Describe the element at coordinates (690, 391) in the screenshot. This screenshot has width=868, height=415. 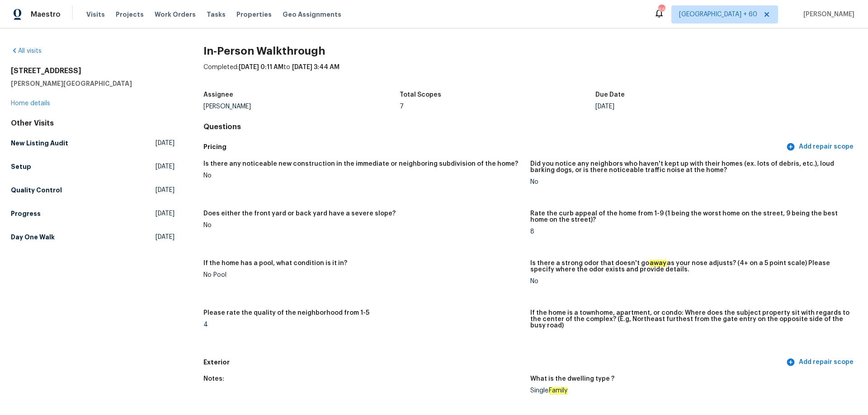
I see `div: Single` at that location.